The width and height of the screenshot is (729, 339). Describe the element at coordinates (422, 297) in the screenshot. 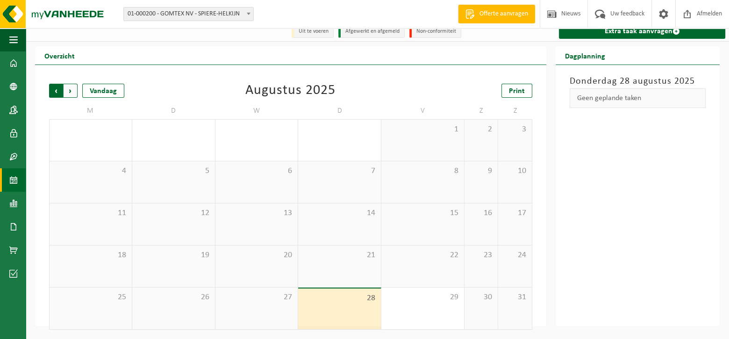

I see `span: 29` at that location.